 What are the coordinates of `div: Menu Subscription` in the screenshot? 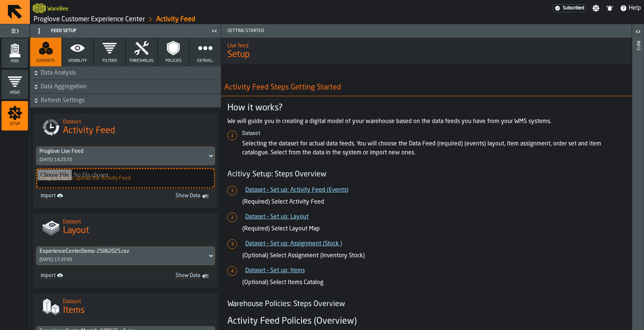 It's located at (569, 8).